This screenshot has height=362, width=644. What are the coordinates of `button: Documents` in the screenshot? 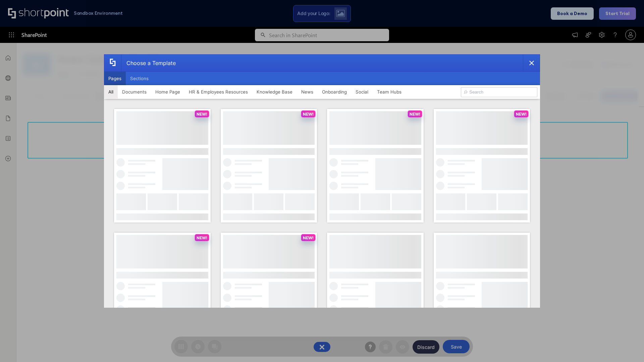 It's located at (134, 92).